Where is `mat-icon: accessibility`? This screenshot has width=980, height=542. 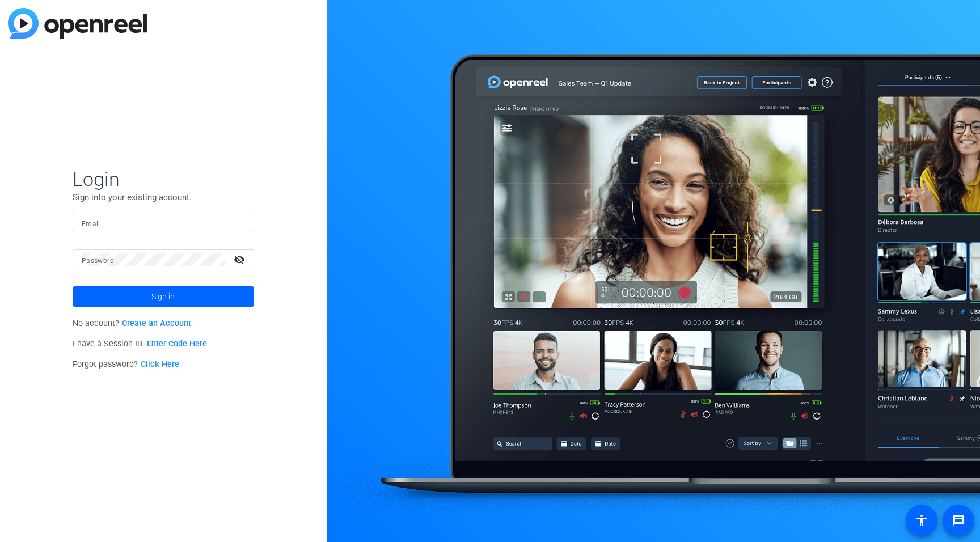
mat-icon: accessibility is located at coordinates (921, 521).